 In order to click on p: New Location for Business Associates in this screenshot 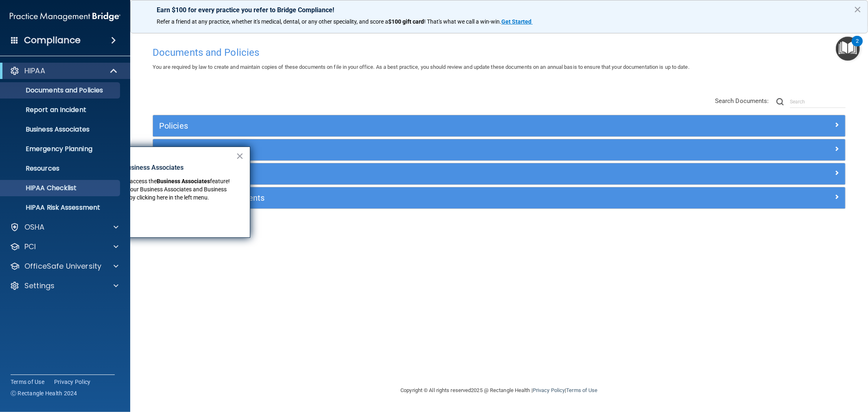, I will do `click(153, 167)`.